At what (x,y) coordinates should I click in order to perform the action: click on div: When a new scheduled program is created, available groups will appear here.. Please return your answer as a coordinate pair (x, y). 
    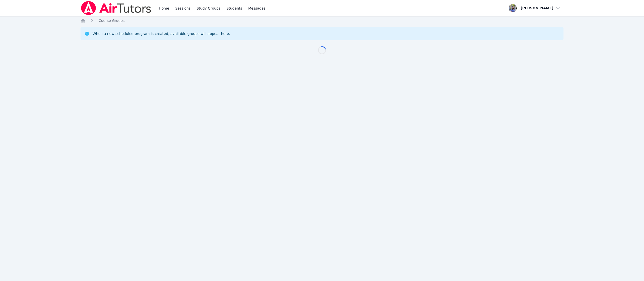
    Looking at the image, I should click on (161, 34).